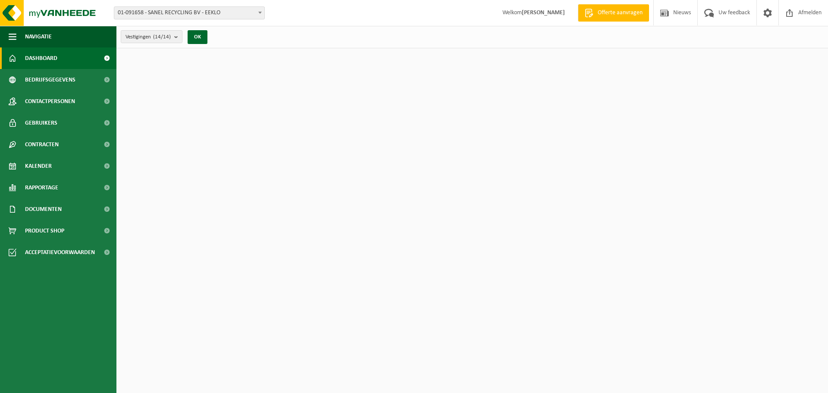 The image size is (828, 393). Describe the element at coordinates (42, 144) in the screenshot. I see `span: Contracten` at that location.